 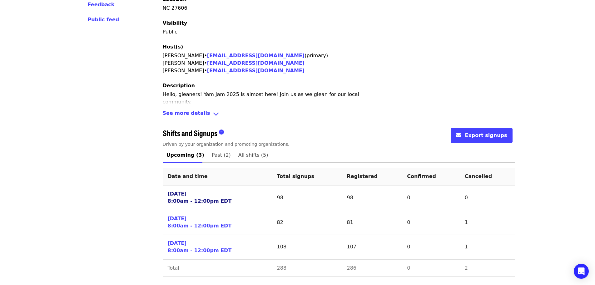 What do you see at coordinates (186, 114) in the screenshot?
I see `span: See more details` at bounding box center [186, 114].